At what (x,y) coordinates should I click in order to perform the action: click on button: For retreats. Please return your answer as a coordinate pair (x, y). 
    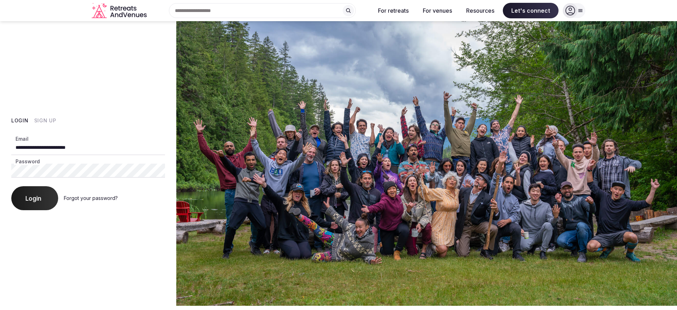
    Looking at the image, I should click on (393, 11).